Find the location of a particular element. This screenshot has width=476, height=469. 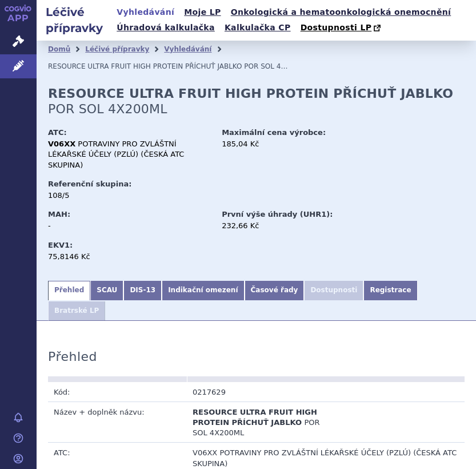

strong: První výše úhrady (UHR1): is located at coordinates (277, 214).